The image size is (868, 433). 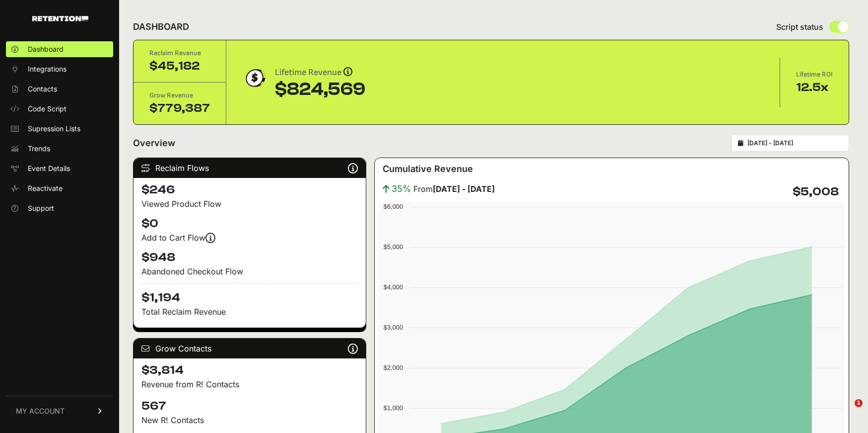 I want to click on div: Reclaim Revenue, so click(x=179, y=53).